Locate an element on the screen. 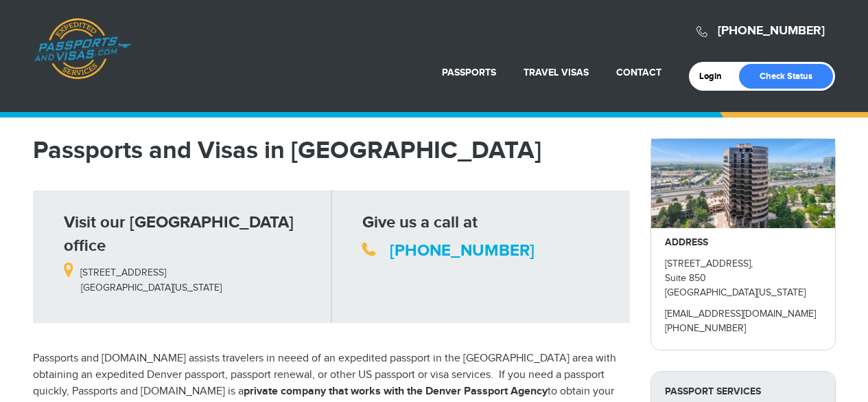  a: Passports is located at coordinates (468, 72).